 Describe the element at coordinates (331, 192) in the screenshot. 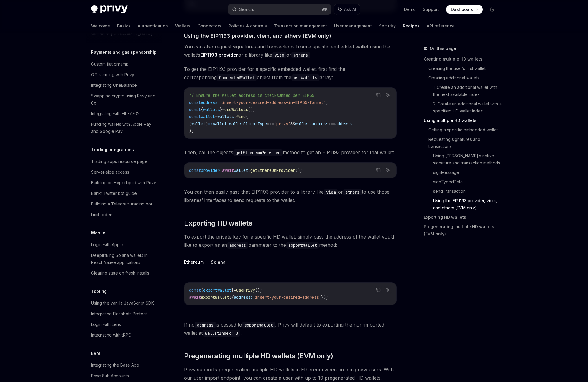

I see `a: viem` at that location.